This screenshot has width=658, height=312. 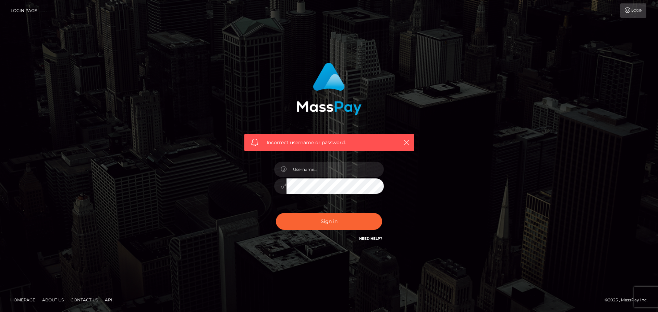 I want to click on a: API, so click(x=109, y=300).